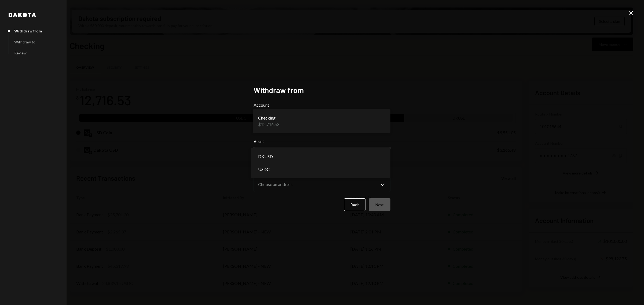 Image resolution: width=644 pixels, height=305 pixels. Describe the element at coordinates (322, 105) in the screenshot. I see `label: Account` at that location.